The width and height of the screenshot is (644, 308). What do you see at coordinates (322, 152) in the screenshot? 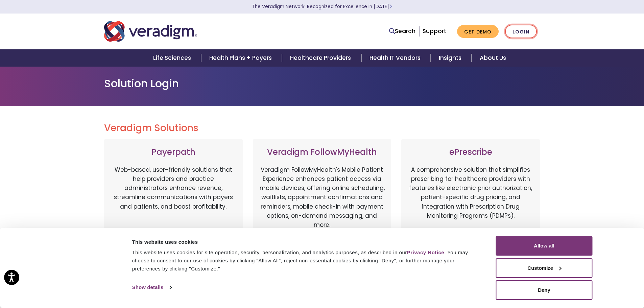
I see `h3: Veradigm FollowMyHealth` at bounding box center [322, 152].